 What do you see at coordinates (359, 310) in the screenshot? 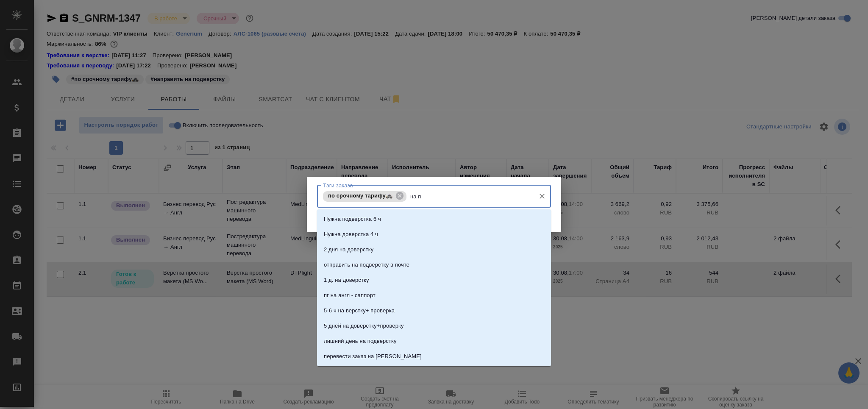
I see `p: 5-6 ч на верстку+ проверка` at bounding box center [359, 310].